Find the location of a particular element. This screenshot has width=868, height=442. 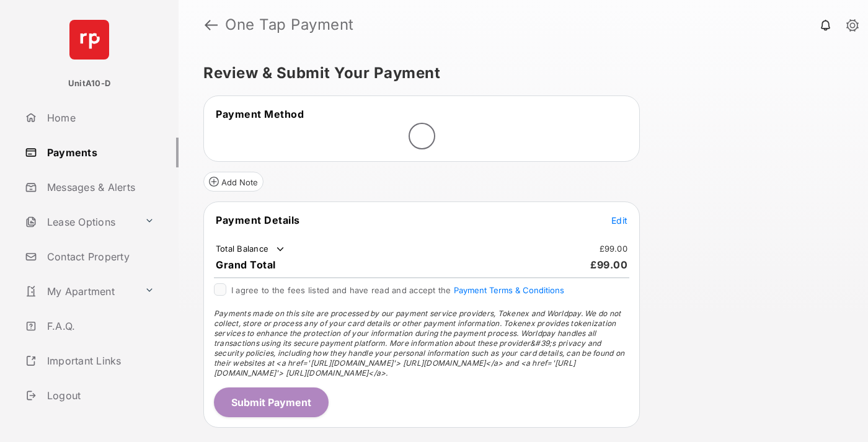

h5: Review & Submit Your Payment is located at coordinates (518, 73).